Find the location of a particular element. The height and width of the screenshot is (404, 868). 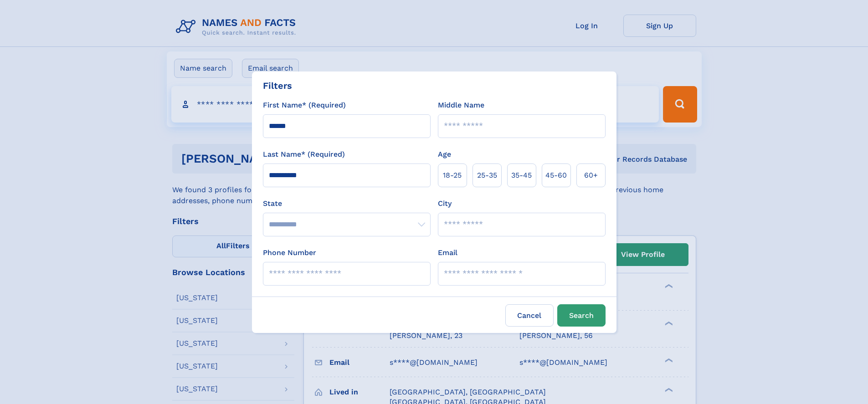

label: State is located at coordinates (347, 204).